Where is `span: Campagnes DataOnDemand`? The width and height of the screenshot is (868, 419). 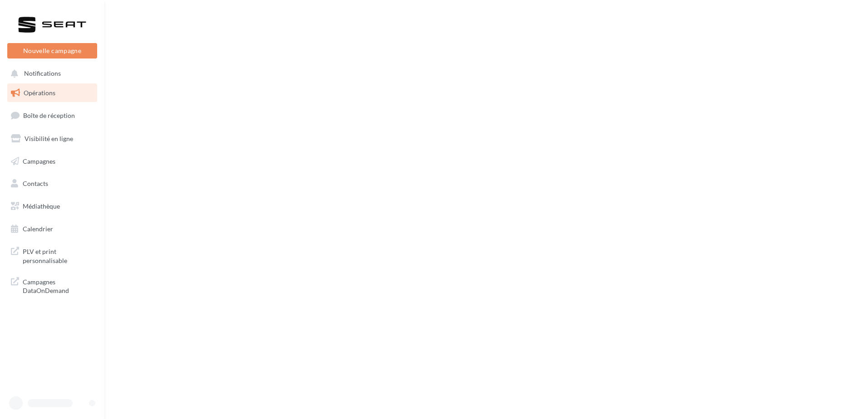
span: Campagnes DataOnDemand is located at coordinates (58, 285).